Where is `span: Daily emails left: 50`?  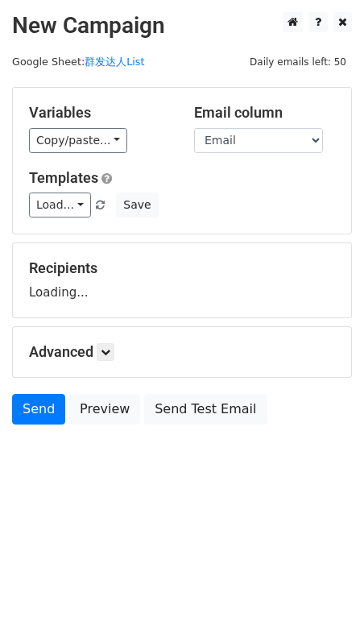
span: Daily emails left: 50 is located at coordinates (298, 62).